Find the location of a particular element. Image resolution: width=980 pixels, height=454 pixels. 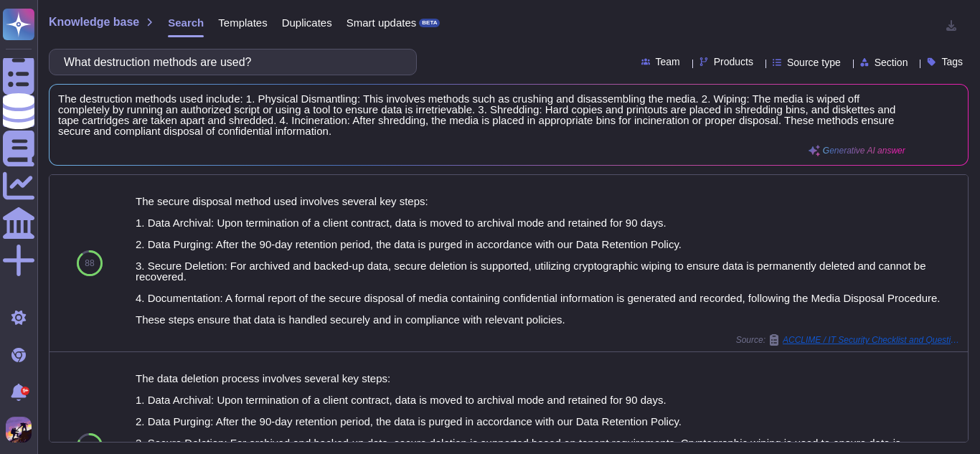

input: Search a question or template... is located at coordinates (229, 62).